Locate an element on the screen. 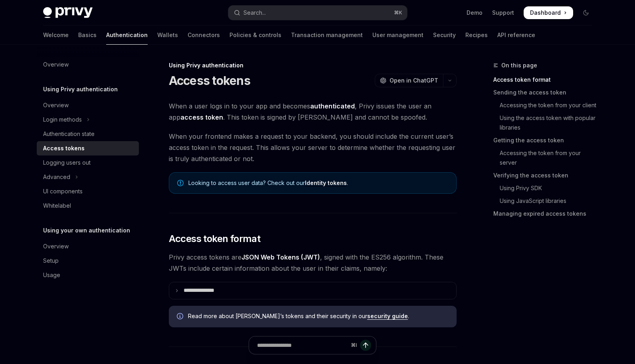  a: UI components is located at coordinates (88, 191).